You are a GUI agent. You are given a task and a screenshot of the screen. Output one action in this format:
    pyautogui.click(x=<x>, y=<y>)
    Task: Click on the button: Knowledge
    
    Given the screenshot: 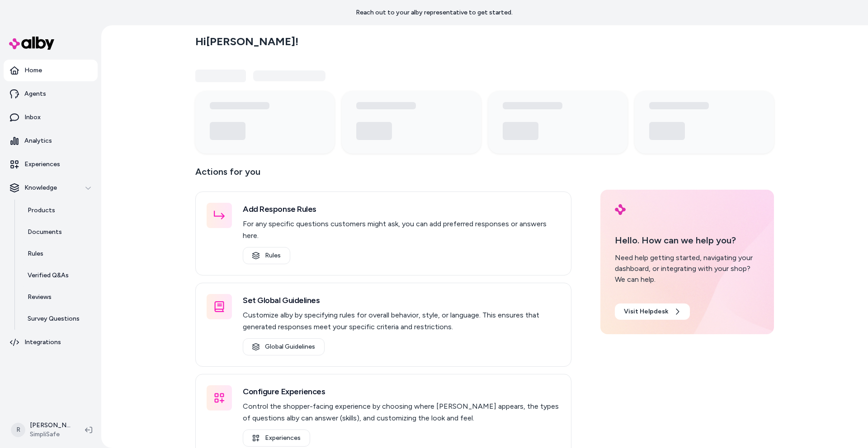 What is the action you would take?
    pyautogui.click(x=51, y=188)
    